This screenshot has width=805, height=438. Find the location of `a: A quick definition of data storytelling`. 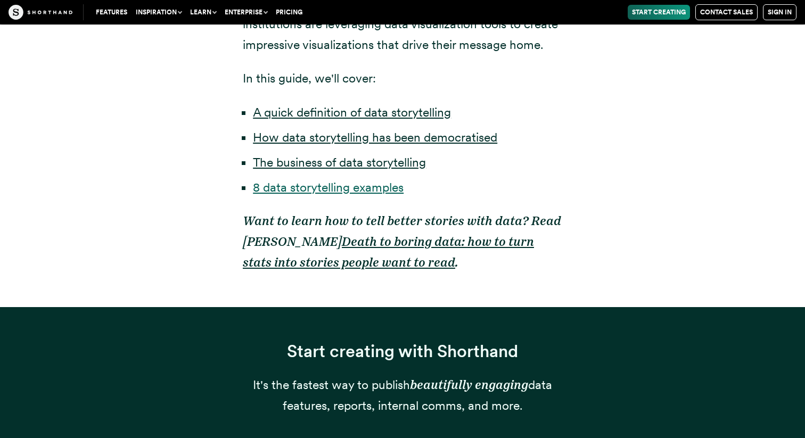

a: A quick definition of data storytelling is located at coordinates (352, 112).